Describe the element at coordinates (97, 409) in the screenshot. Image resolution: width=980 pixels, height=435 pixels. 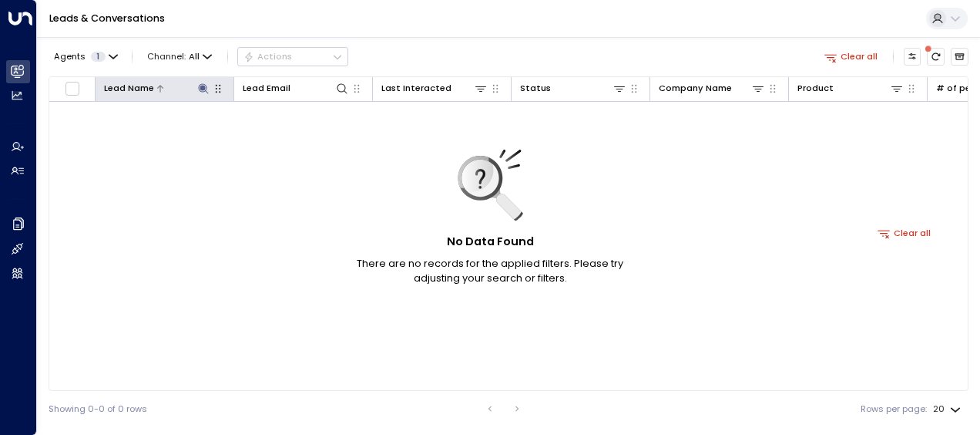
I see `div: Showing 0-0 of 0 rows` at that location.